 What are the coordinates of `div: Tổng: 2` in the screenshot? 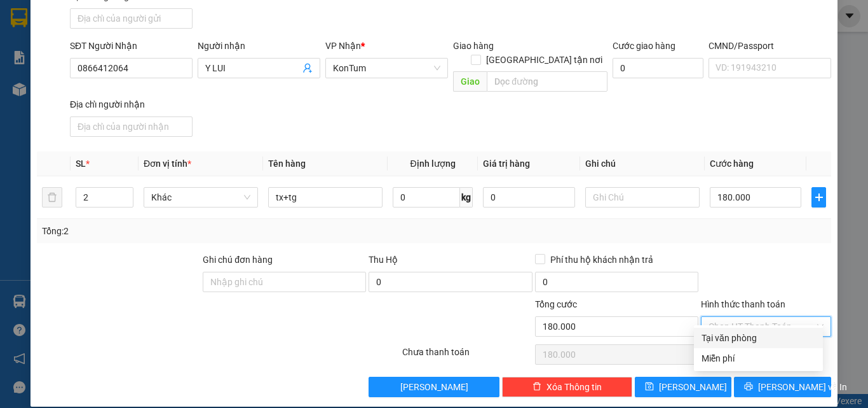 It's located at (189, 231).